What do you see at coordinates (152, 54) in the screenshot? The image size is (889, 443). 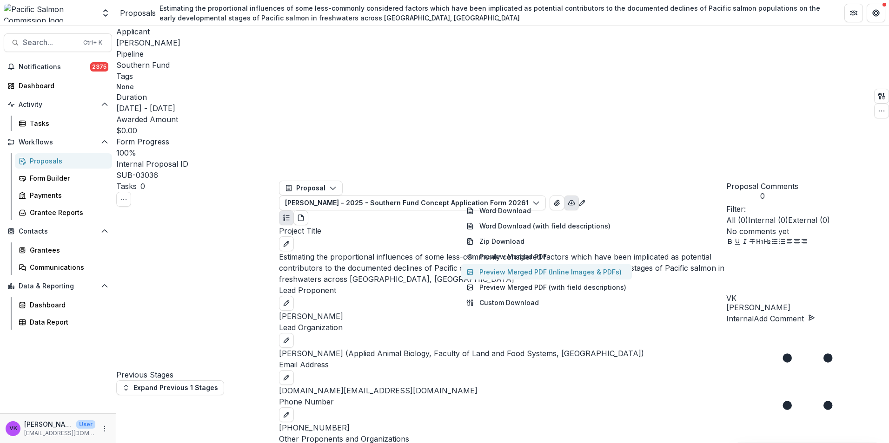 I see `p: Pipeline` at bounding box center [152, 54].